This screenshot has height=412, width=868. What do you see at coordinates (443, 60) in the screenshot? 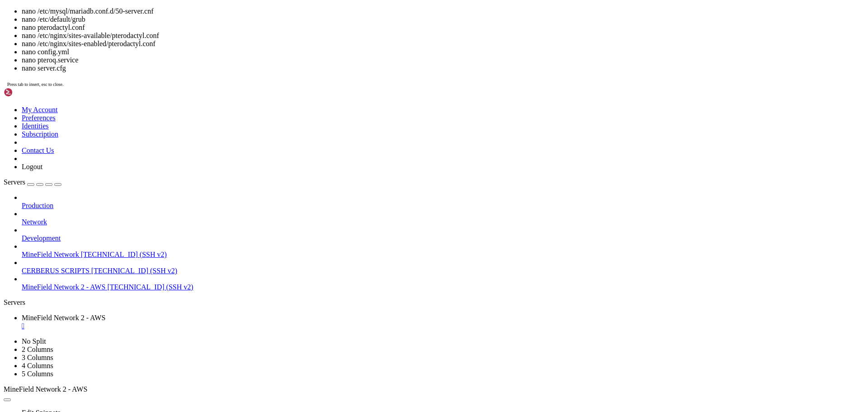
I see `li: nano pteroq.service` at bounding box center [443, 60].